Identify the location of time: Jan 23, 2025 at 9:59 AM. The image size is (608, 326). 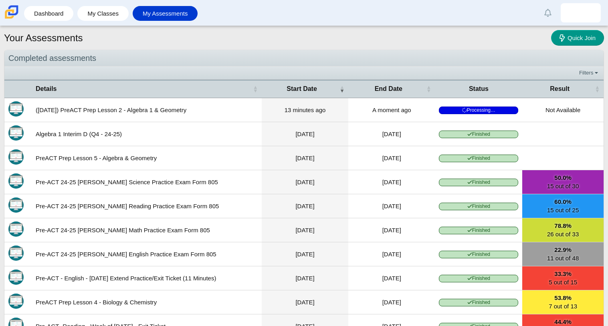
(392, 302).